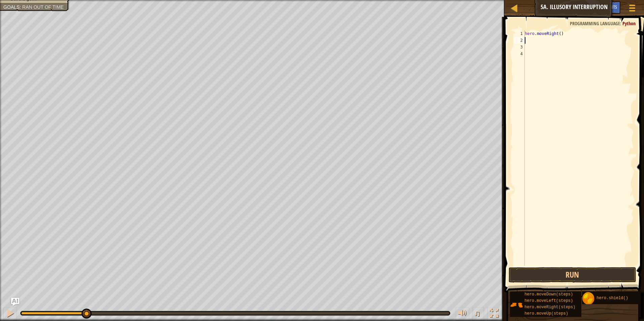 The image size is (644, 321). Describe the element at coordinates (629, 23) in the screenshot. I see `span: Python` at that location.